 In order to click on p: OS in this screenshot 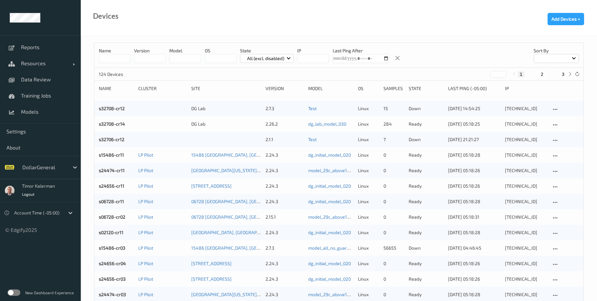, I will do `click(221, 51)`.